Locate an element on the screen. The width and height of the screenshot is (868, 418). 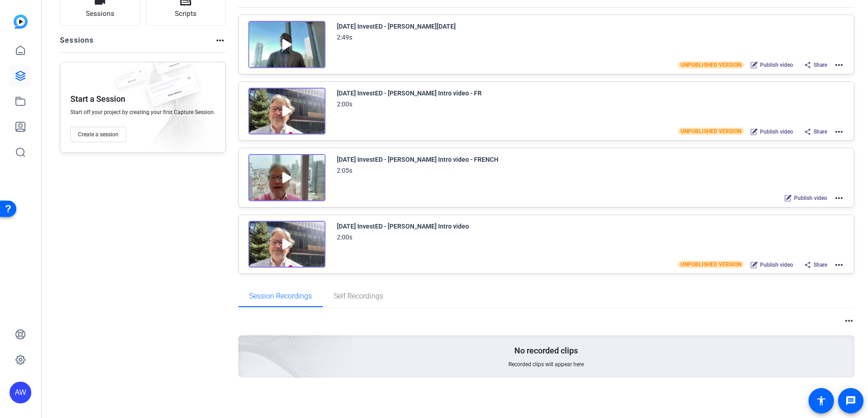
div: 2:49s is located at coordinates (344, 37).